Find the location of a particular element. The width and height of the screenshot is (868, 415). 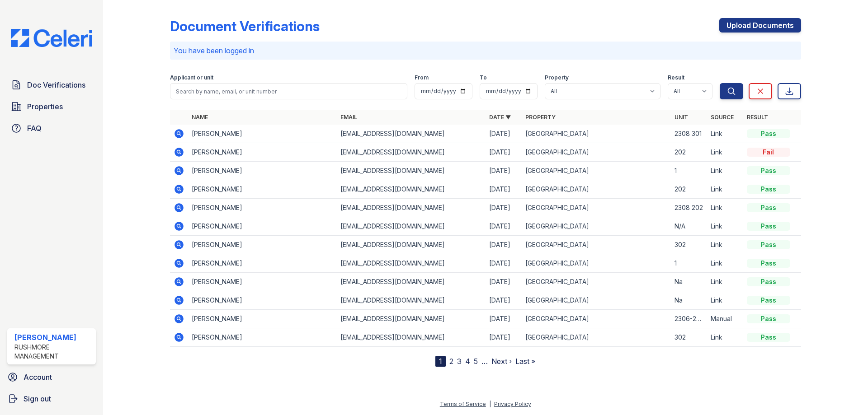

span: Properties is located at coordinates (45, 106).